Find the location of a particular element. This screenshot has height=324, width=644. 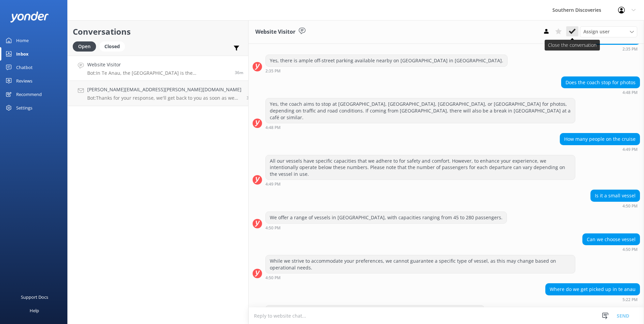

span: Assign user is located at coordinates (596, 32).